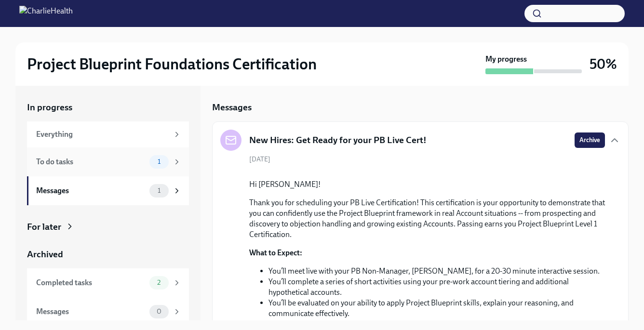 The height and width of the screenshot is (330, 644). Describe the element at coordinates (159, 282) in the screenshot. I see `span: 2` at that location.